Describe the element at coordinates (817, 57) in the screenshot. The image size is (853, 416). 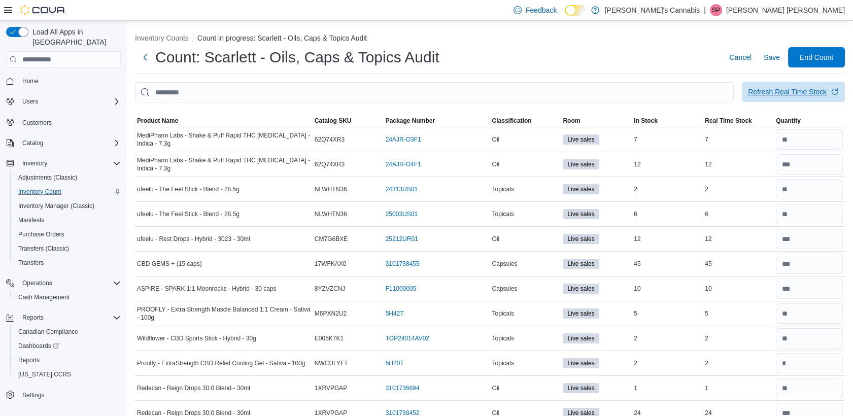
I see `span: End Count` at that location.